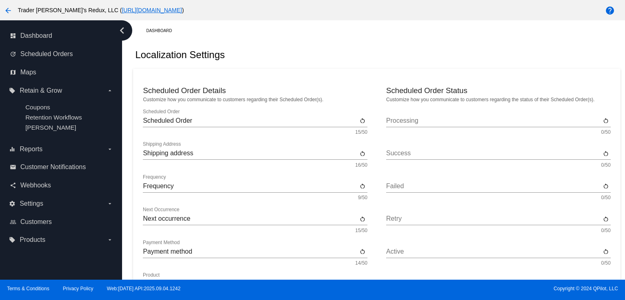  I want to click on span: Products, so click(32, 240).